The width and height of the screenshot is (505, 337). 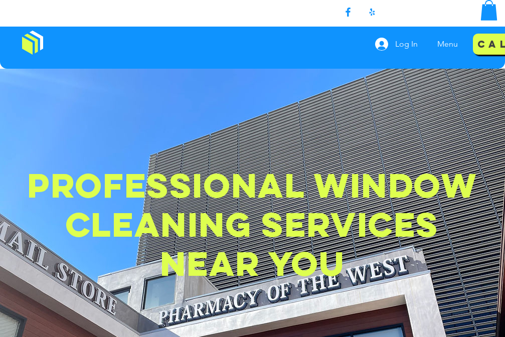 What do you see at coordinates (360, 12) in the screenshot?
I see `ul: Social Bar` at bounding box center [360, 12].